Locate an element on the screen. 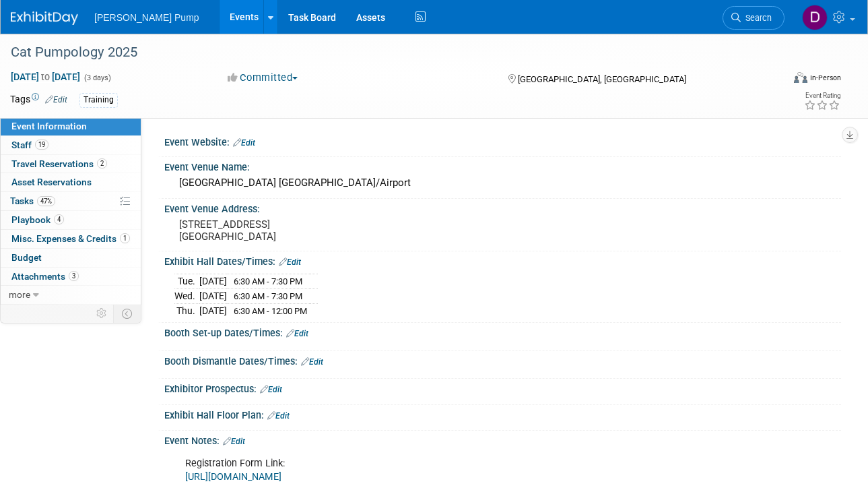 The image size is (868, 490). td: Toggle Event Tabs is located at coordinates (127, 313).